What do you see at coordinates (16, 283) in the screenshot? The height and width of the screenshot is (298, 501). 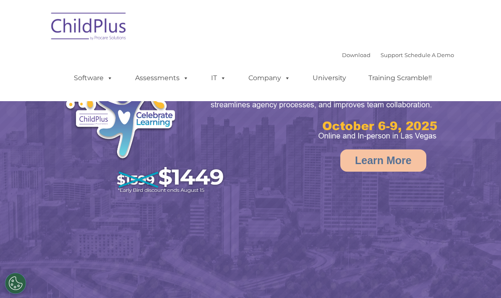 I see `button: Cookies Settings` at bounding box center [16, 283].